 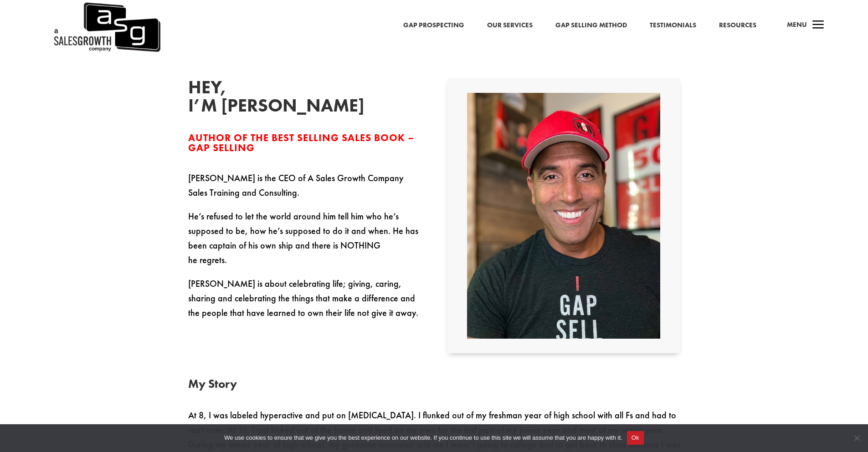 What do you see at coordinates (635, 438) in the screenshot?
I see `button: Ok` at bounding box center [635, 438].